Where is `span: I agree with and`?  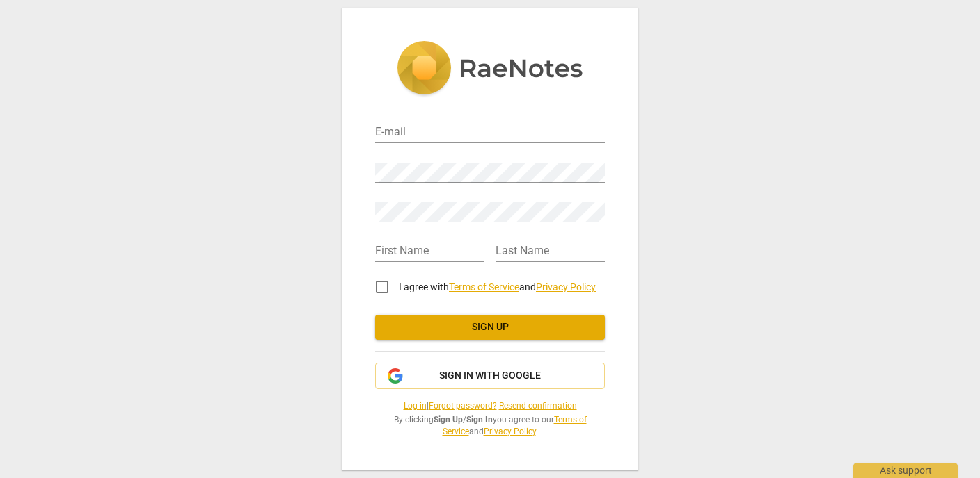 span: I agree with and is located at coordinates (497, 287).